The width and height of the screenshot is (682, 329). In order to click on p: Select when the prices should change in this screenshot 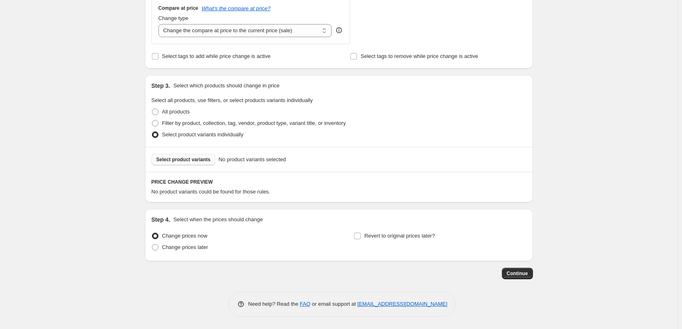, I will do `click(218, 220)`.